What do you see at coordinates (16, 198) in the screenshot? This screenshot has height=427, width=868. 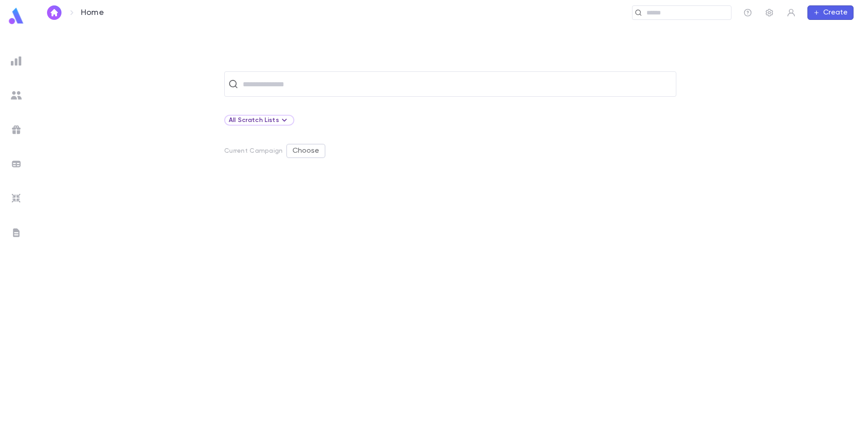 I see `img: imports_grey.530a8a0e642e233f2baf0ef88e8c9fcb.svg` at bounding box center [16, 198].